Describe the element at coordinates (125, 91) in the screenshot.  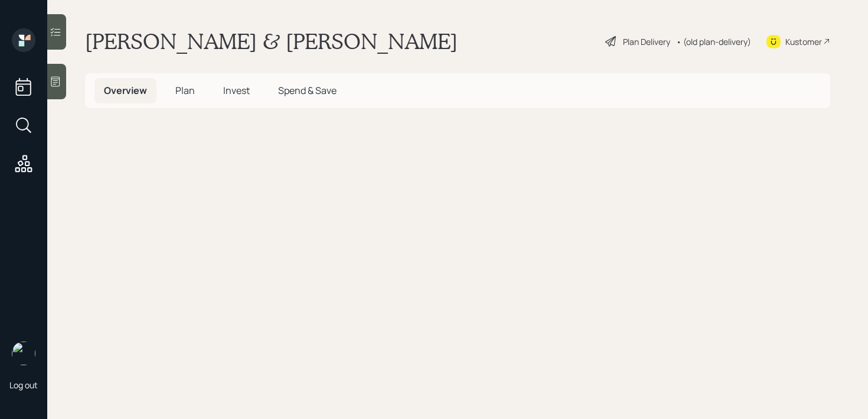
I see `span: Overview` at that location.